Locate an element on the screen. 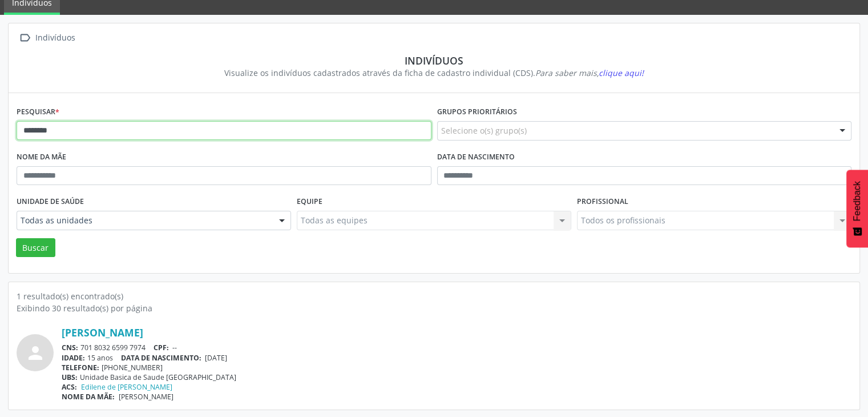 The image size is (868, 417). div: 701 8032 6599 7974 is located at coordinates (457, 347).